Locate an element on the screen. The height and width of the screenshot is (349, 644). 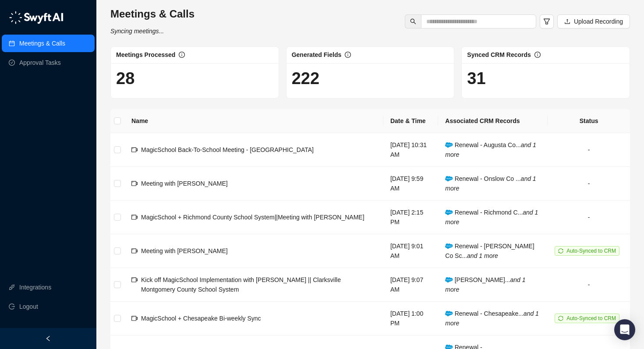
span: Renewal - Chesapeake... is located at coordinates (492, 319).